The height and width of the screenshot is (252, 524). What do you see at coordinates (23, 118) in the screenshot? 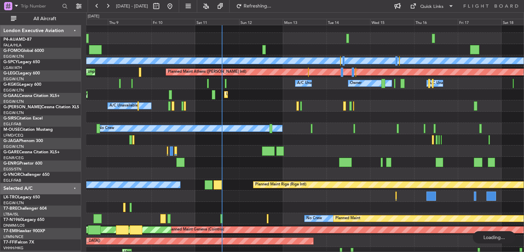
I see `a: G-SIRSCitation Excel` at bounding box center [23, 118].